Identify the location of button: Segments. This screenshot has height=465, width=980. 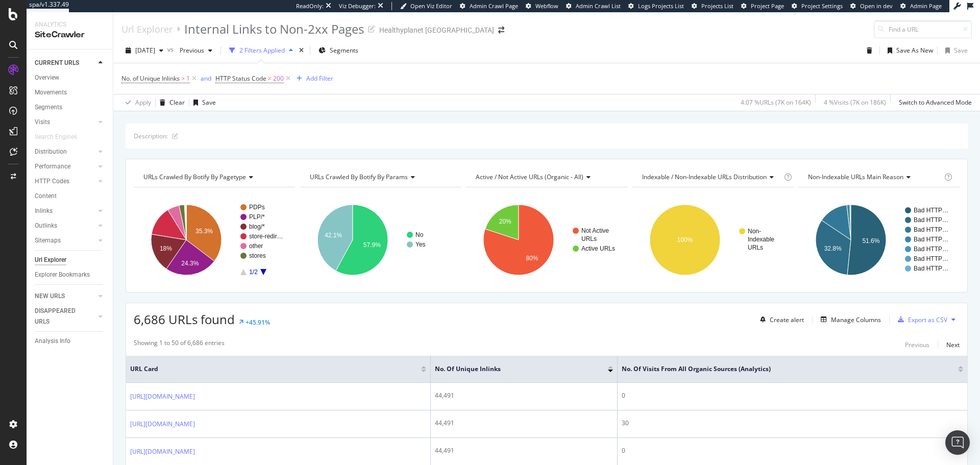
(338, 51).